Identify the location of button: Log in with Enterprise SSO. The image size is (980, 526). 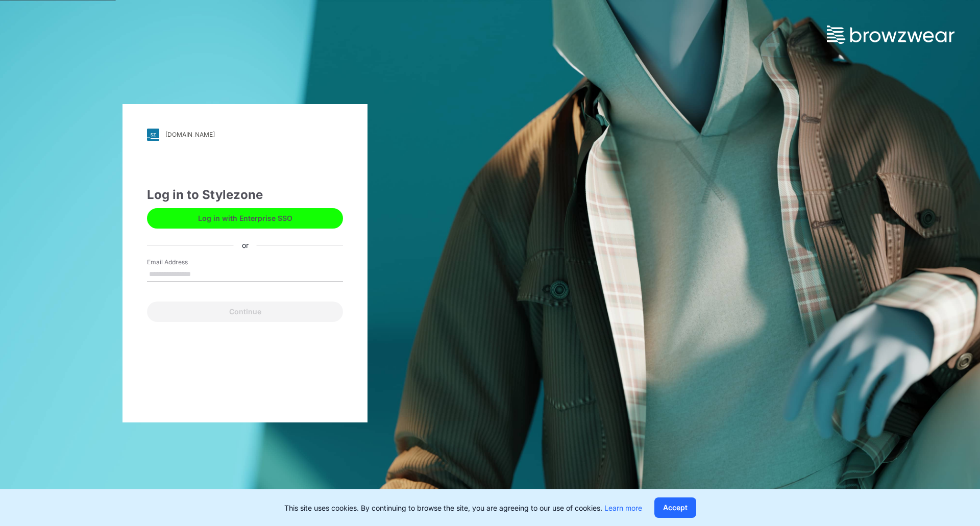
(245, 219).